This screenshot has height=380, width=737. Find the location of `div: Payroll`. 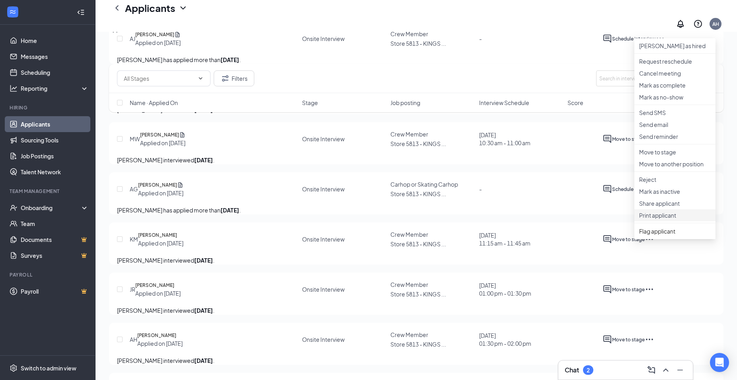

div: Payroll is located at coordinates (48, 275).